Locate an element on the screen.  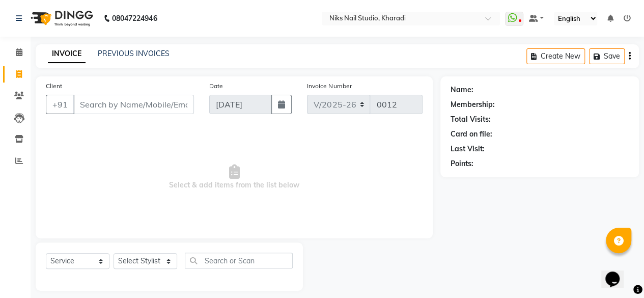
label: Date is located at coordinates (216, 86).